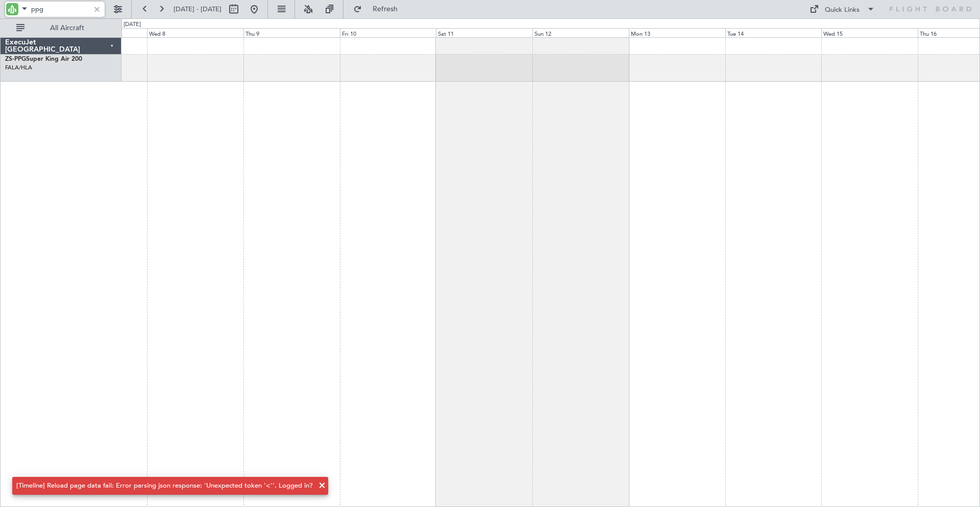 The image size is (980, 507). I want to click on button: Refresh, so click(379, 9).